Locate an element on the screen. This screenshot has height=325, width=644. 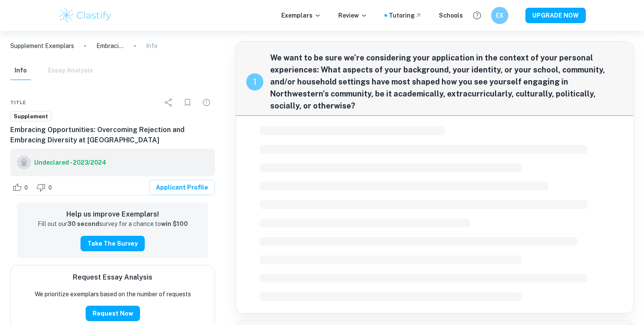
h6: Help us improve Exemplars! is located at coordinates (113, 214).